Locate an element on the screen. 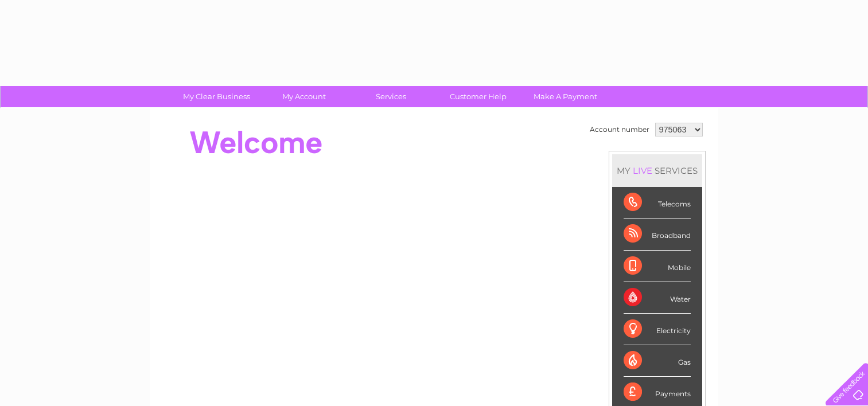  div: Mobile is located at coordinates (657, 266).